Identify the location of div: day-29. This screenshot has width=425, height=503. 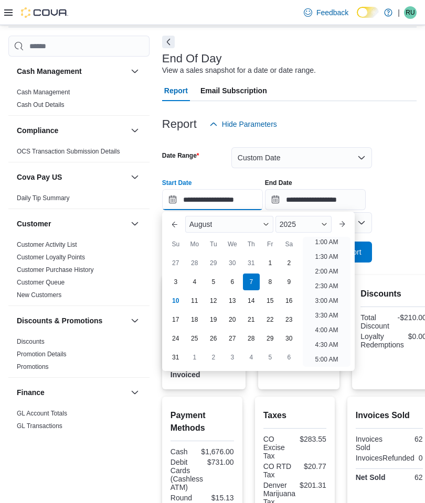
(213, 263).